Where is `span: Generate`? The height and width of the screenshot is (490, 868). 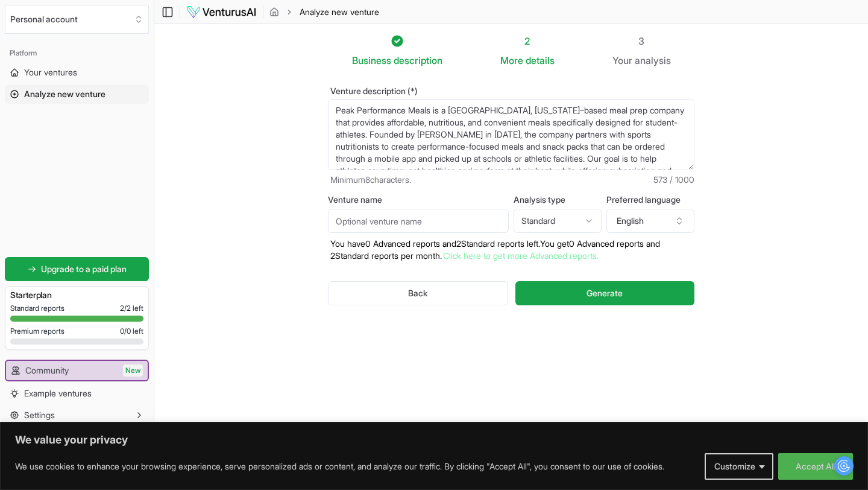 span: Generate is located at coordinates (604, 293).